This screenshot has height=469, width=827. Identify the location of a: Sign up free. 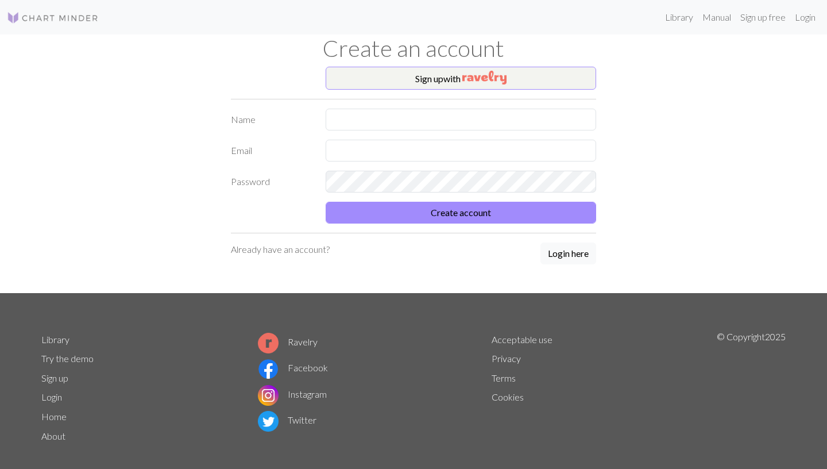
(763, 17).